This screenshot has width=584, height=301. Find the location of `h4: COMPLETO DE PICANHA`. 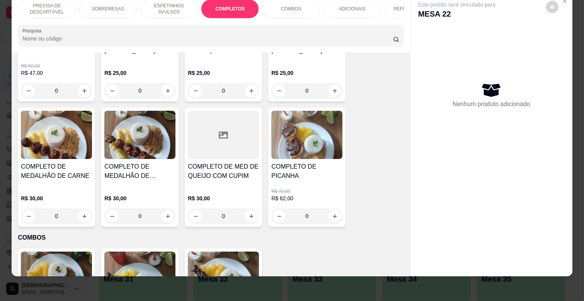

h4: COMPLETO DE PICANHA is located at coordinates (307, 171).